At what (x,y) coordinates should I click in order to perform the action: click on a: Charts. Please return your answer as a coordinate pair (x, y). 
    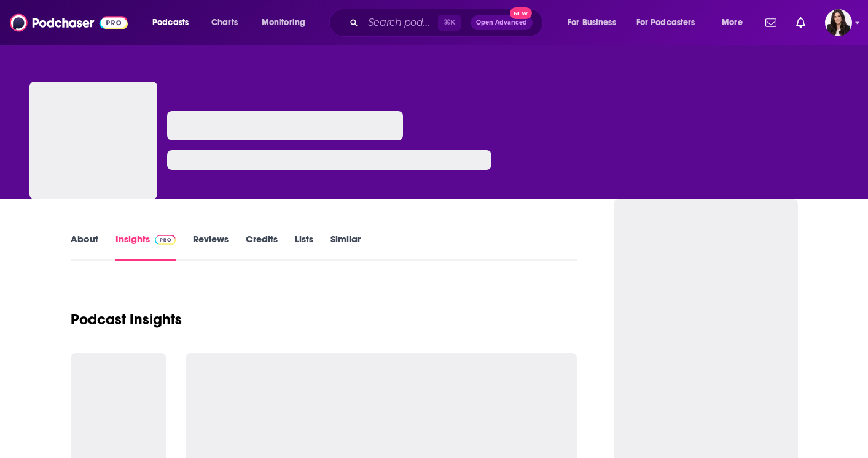
    Looking at the image, I should click on (224, 23).